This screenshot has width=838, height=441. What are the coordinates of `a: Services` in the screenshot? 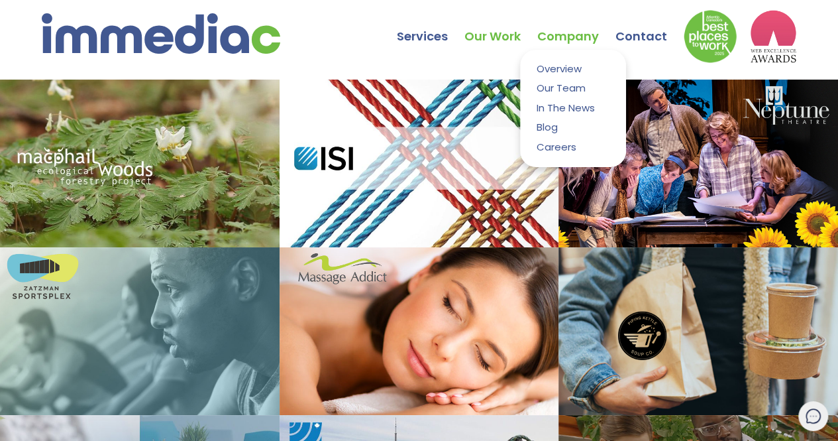 It's located at (431, 27).